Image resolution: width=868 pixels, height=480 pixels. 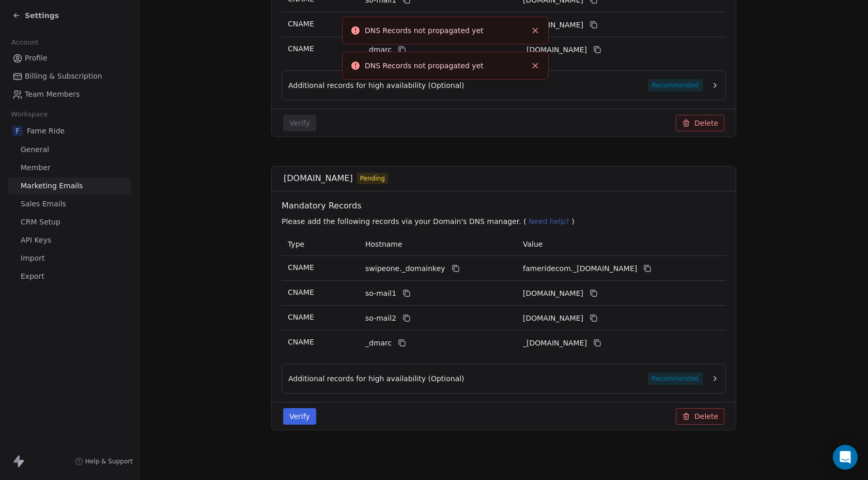 What do you see at coordinates (580, 268) in the screenshot?
I see `span: fameridecom._domainkey.swipeone.email` at bounding box center [580, 268].